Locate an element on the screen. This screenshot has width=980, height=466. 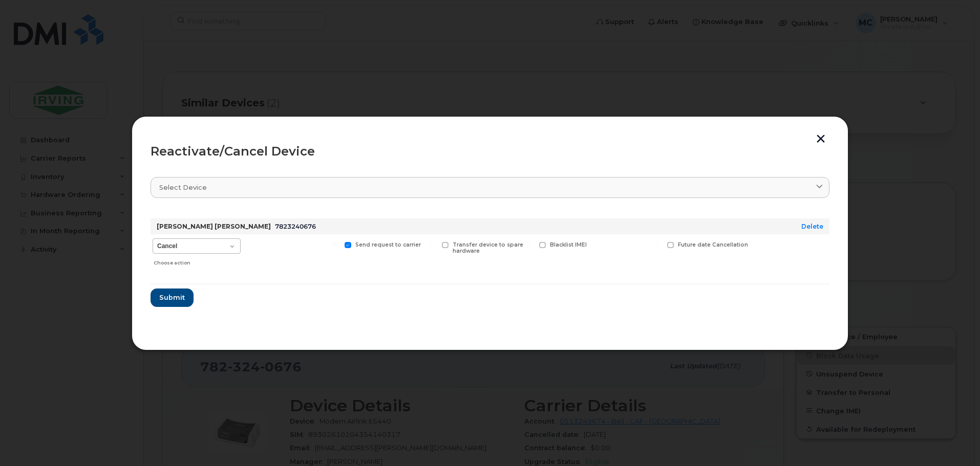
div: Reactivate/Cancel Device is located at coordinates (490, 152).